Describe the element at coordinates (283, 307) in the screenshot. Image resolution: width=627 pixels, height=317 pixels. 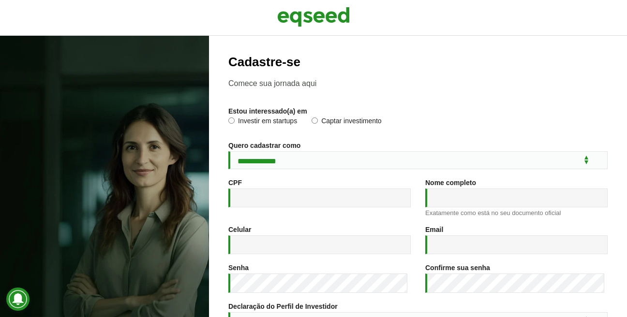
I see `label: Declaração do Perfil de Investidor` at that location.